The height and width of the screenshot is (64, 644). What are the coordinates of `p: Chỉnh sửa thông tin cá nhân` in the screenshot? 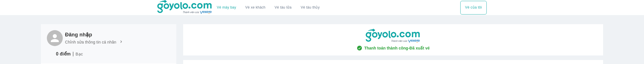 It's located at (90, 42).